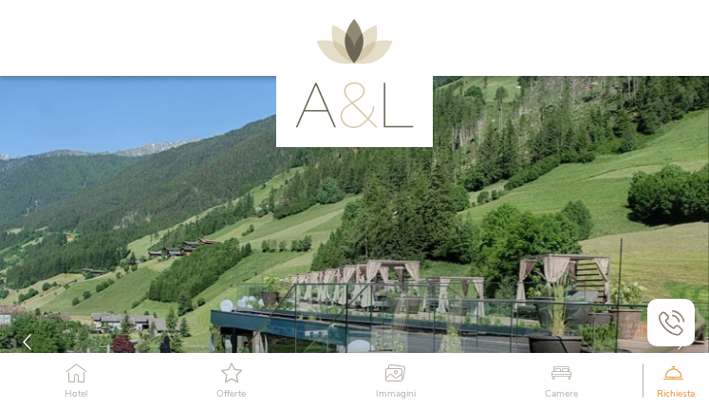  I want to click on span: Richiesta, so click(676, 394).